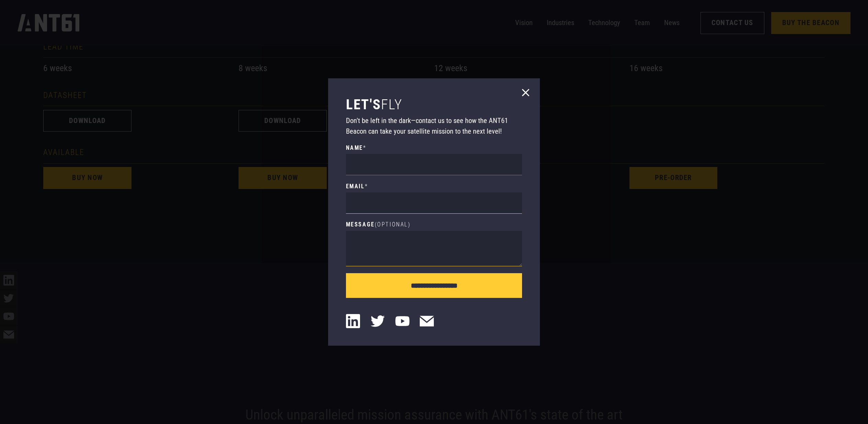 The width and height of the screenshot is (868, 424). What do you see at coordinates (434, 148) in the screenshot?
I see `label: name` at bounding box center [434, 148].